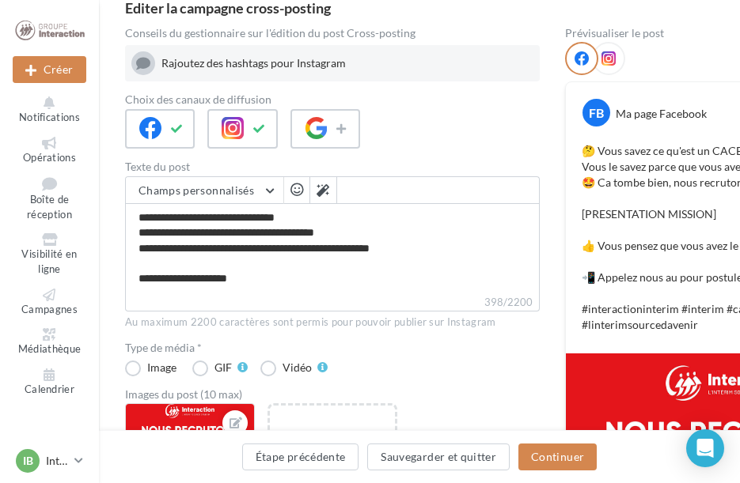  I want to click on span: Opérations, so click(49, 157).